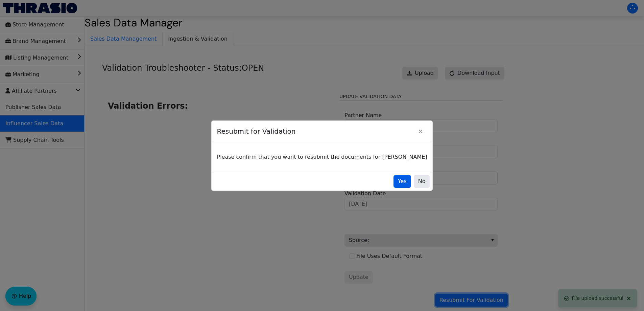 The image size is (644, 311). What do you see at coordinates (315, 131) in the screenshot?
I see `span: Resubmit for Validation` at bounding box center [315, 131].